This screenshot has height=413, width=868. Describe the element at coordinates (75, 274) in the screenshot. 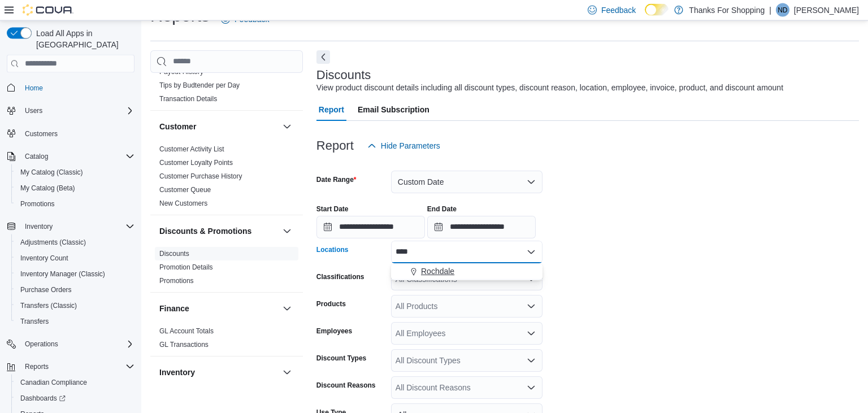

I see `button: Inventory Manager (Classic)` at that location.